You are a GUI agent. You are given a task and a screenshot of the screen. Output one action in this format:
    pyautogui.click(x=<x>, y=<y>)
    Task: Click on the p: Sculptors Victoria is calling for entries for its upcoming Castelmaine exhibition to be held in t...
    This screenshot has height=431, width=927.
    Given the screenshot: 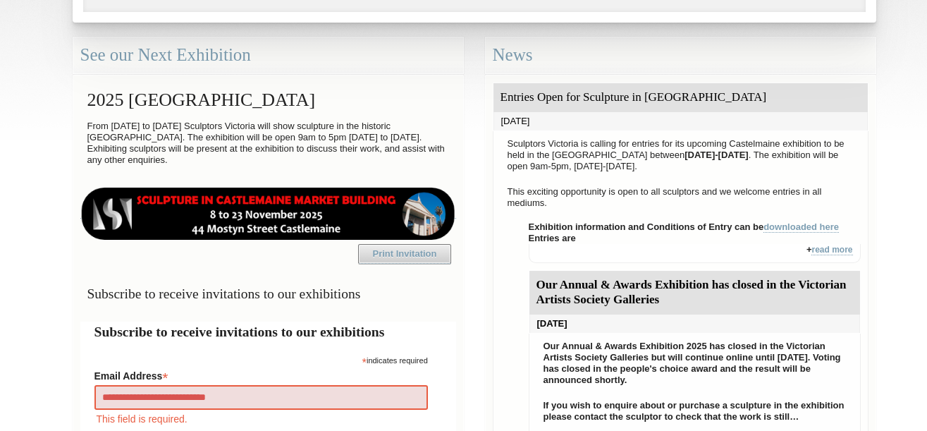 What is the action you would take?
    pyautogui.click(x=681, y=155)
    